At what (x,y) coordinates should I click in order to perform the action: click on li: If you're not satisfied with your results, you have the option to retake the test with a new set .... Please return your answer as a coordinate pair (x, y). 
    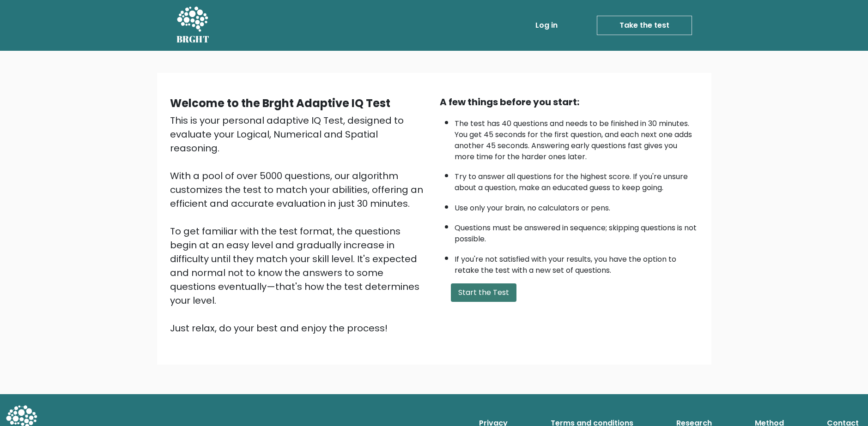
    Looking at the image, I should click on (577, 263).